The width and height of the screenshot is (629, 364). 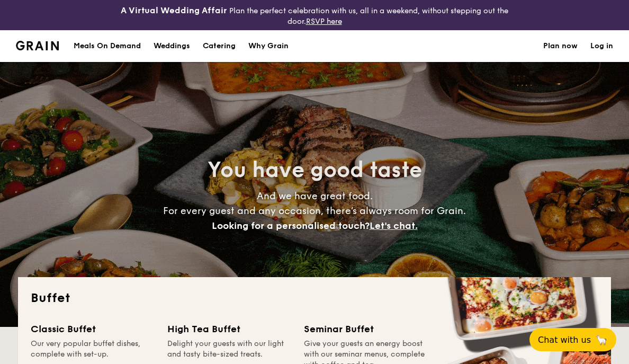 What do you see at coordinates (315, 15) in the screenshot?
I see `div: Plan the perfect celebration with us, all in a weekend, without stepping out the door.` at bounding box center [315, 15].